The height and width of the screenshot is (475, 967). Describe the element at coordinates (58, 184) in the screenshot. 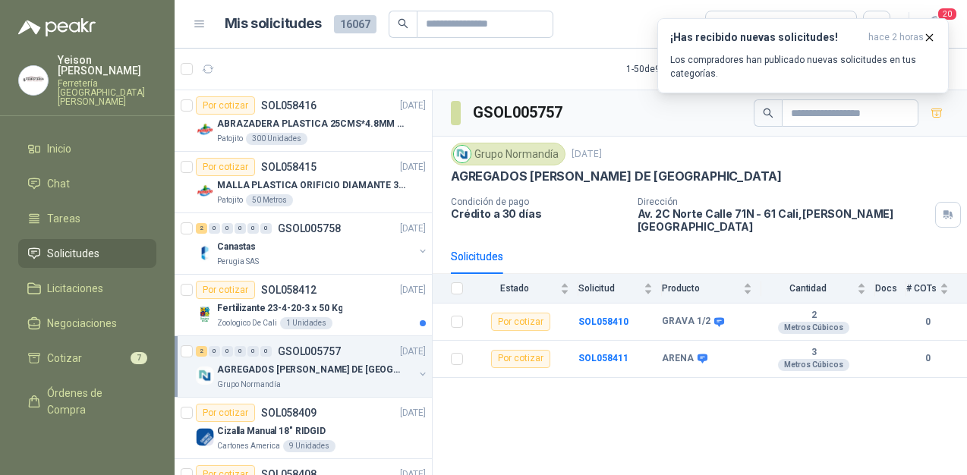

I see `span: Chat` at that location.